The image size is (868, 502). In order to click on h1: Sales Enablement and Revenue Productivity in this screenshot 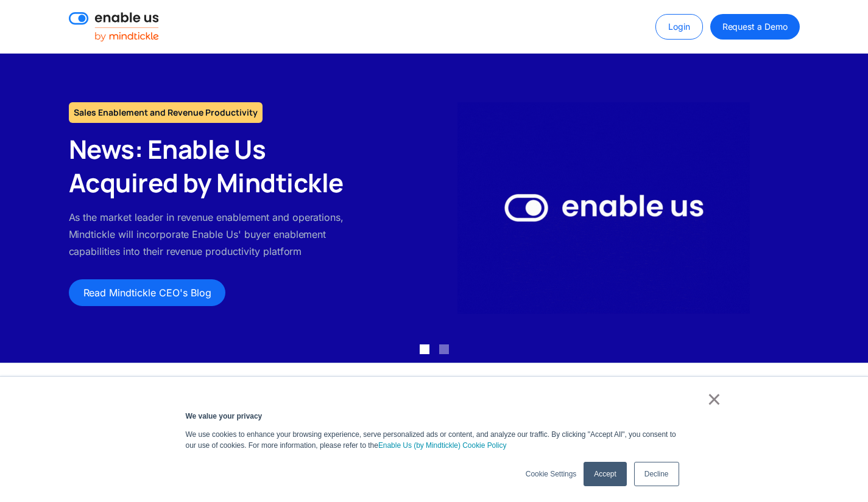, I will do `click(166, 113)`.